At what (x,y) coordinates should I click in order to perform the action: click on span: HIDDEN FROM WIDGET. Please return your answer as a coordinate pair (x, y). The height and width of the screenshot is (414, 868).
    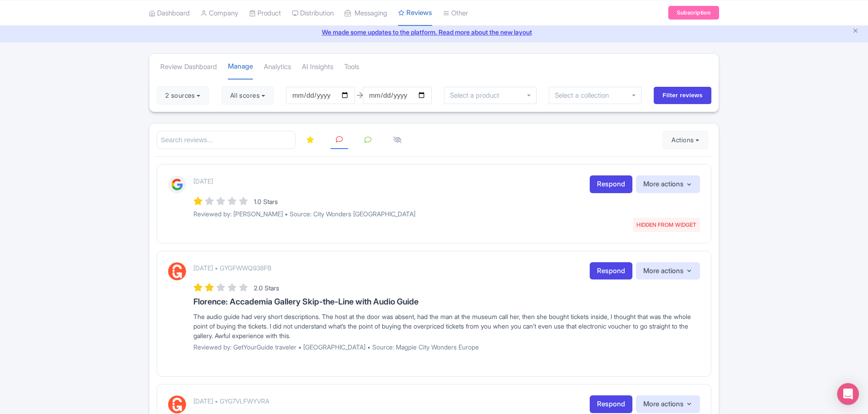
    Looking at the image, I should click on (666, 225).